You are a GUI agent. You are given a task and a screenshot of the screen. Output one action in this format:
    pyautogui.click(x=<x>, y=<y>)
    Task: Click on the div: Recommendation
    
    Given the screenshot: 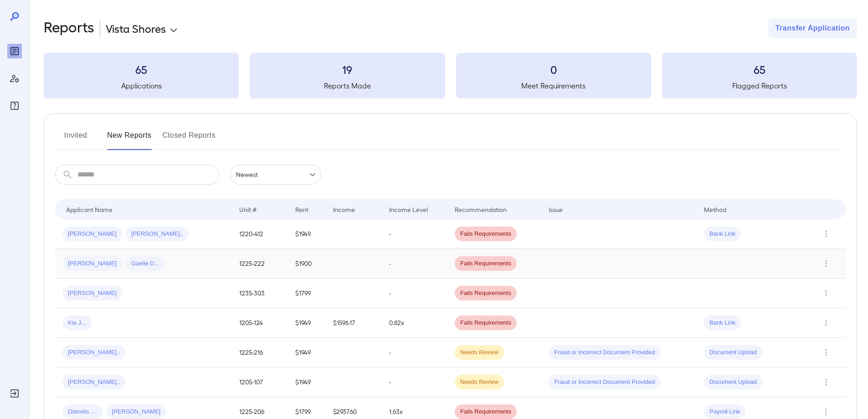 What is the action you would take?
    pyautogui.click(x=481, y=209)
    